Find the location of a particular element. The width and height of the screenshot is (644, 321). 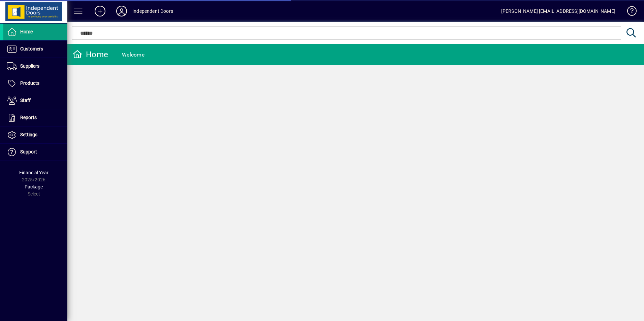

button: Add is located at coordinates (100, 11).